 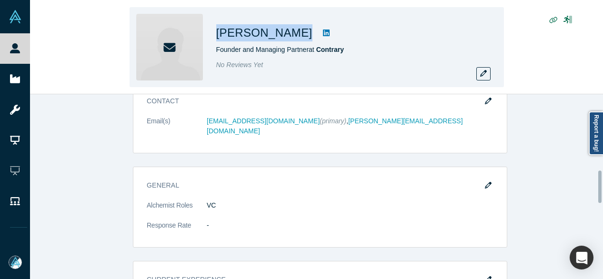 What do you see at coordinates (15, 17) in the screenshot?
I see `img: Alchemist Vault Logo` at bounding box center [15, 17].